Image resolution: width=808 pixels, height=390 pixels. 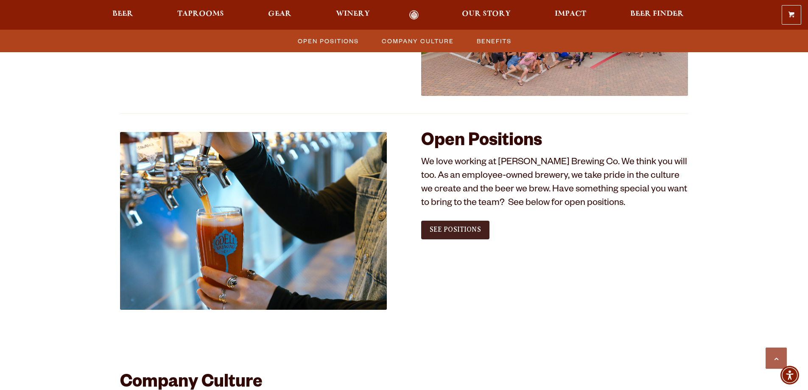 I want to click on span: Impact, so click(x=571, y=14).